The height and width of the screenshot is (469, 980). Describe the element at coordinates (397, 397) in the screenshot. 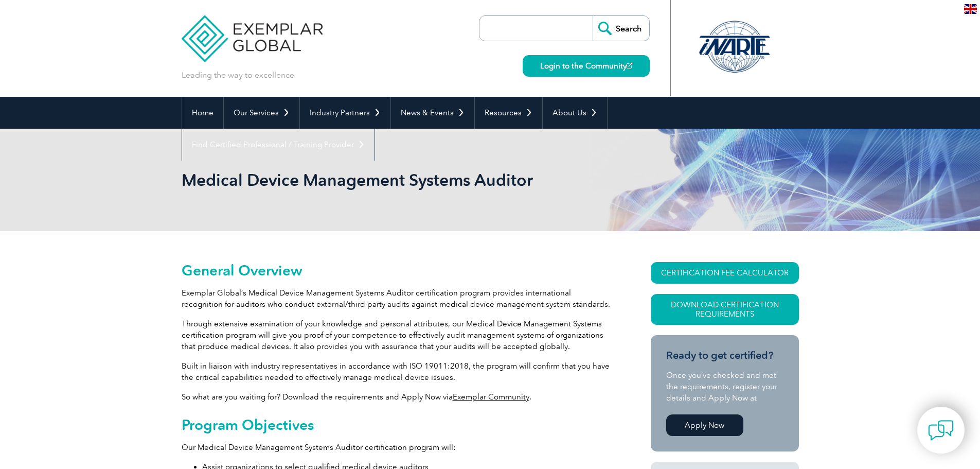

I see `p: So what are you waiting for? Download the requirements and Apply Now via .` at that location.